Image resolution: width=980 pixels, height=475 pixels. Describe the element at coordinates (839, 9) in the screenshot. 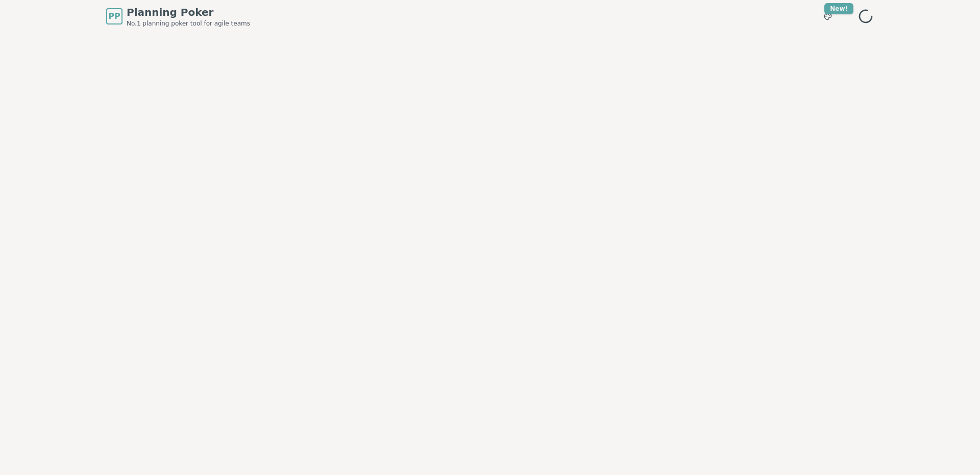

I see `div: New!` at that location.